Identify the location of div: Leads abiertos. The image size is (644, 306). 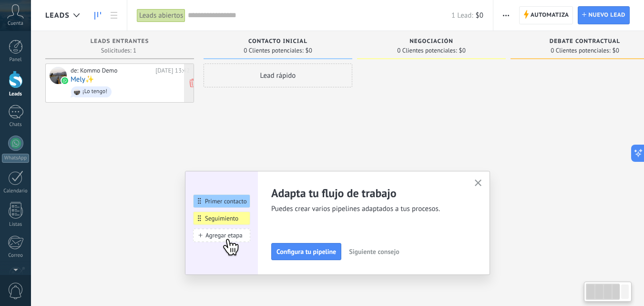
(161, 16).